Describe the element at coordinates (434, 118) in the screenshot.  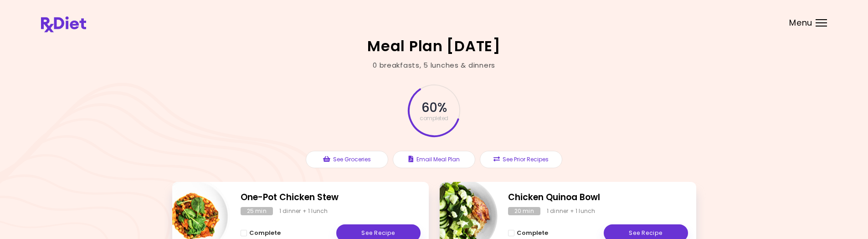
I see `span: completed` at that location.